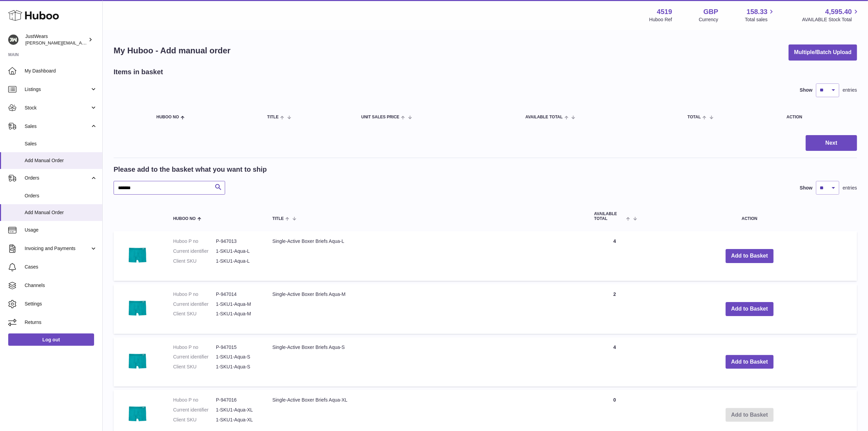 This screenshot has height=431, width=868. Describe the element at coordinates (426, 256) in the screenshot. I see `td: Single-Active Boxer Briefs Aqua-L` at that location.